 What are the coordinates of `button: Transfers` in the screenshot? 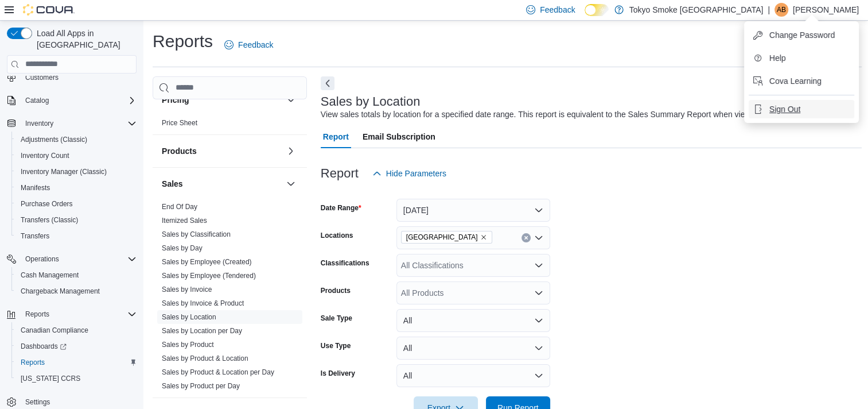 It's located at (76, 236).